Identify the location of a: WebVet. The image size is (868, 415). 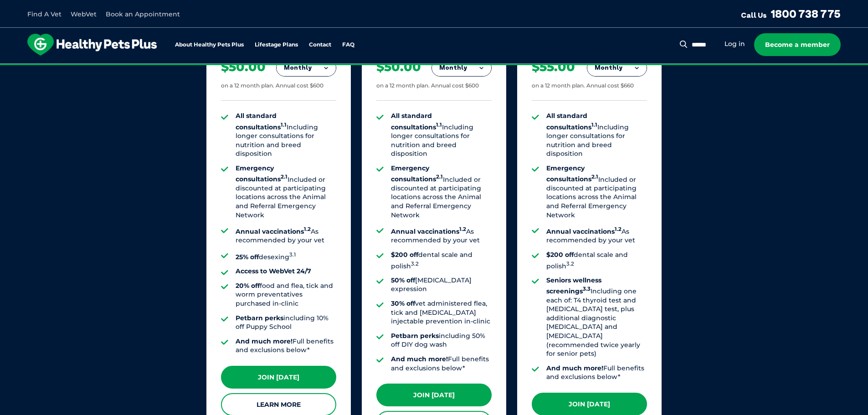
(83, 14).